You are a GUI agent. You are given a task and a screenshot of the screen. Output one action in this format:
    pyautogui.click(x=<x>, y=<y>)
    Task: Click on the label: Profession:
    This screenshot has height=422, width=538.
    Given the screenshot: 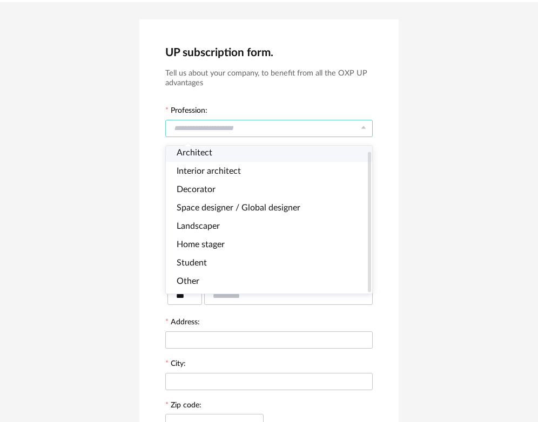 What is the action you would take?
    pyautogui.click(x=186, y=112)
    